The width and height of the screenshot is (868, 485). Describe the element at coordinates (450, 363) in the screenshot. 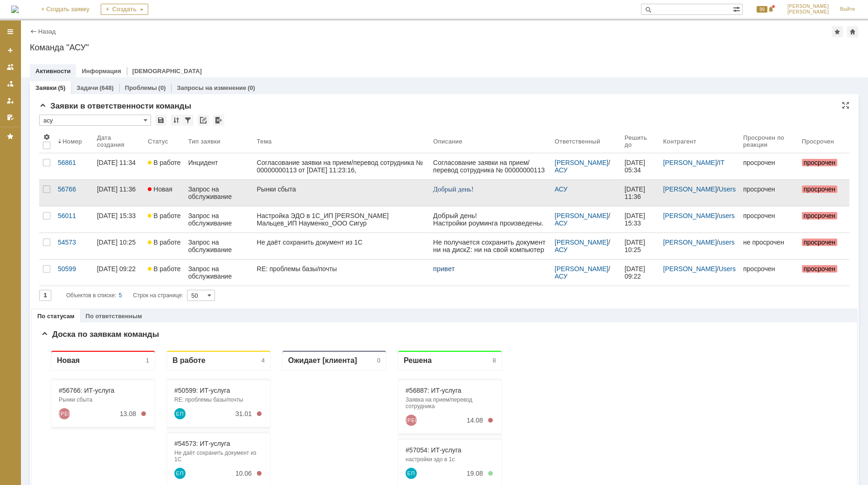

I see `div: 5. Менее 100%` at that location.